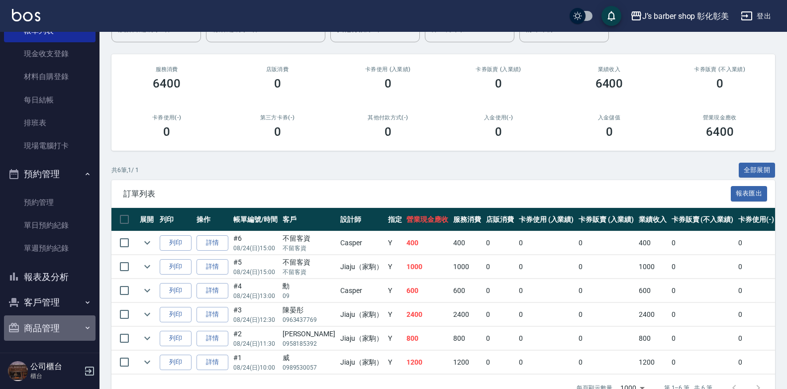 Image resolution: width=787 pixels, height=389 pixels. What do you see at coordinates (18, 371) in the screenshot?
I see `img: Person` at bounding box center [18, 371].